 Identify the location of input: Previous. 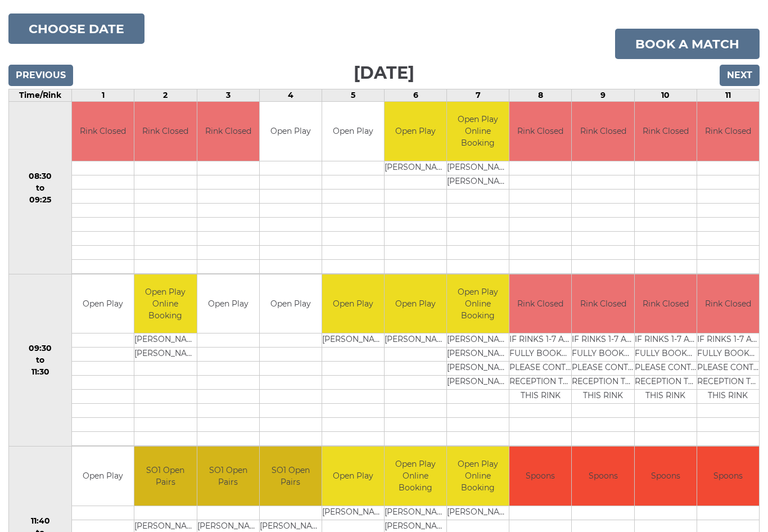
(40, 75).